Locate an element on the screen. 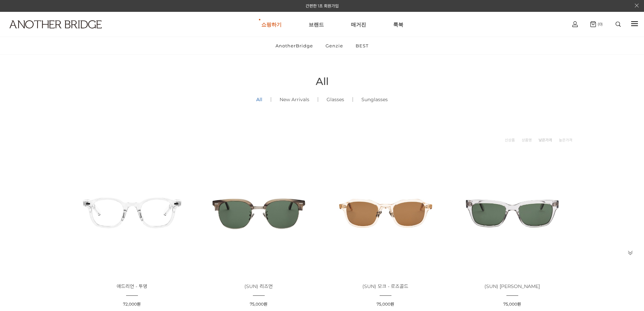 The image size is (644, 311). a: BEST is located at coordinates (362, 46).